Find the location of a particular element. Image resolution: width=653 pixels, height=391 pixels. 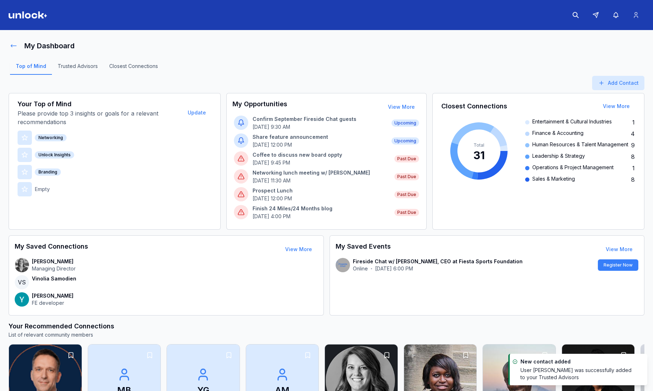

h3: My Saved Events is located at coordinates (363, 250).